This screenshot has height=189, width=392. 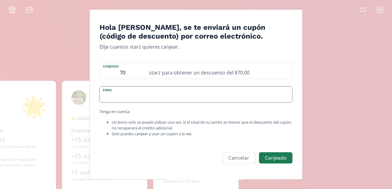 I want to click on li: Un bono solo se puede utilizar una vez. Si el total de tu carrito es menor que el descuento del c..., so click(x=202, y=125).